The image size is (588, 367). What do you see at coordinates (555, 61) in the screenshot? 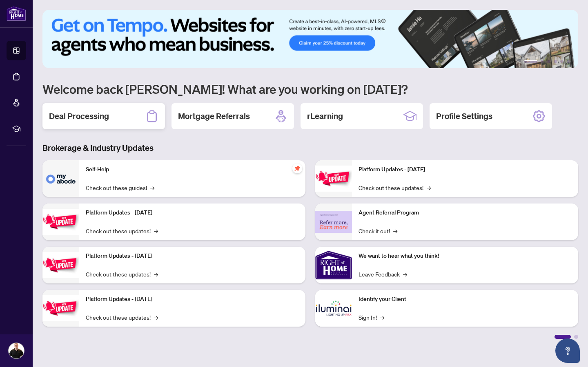
I see `button: 4` at bounding box center [555, 61].